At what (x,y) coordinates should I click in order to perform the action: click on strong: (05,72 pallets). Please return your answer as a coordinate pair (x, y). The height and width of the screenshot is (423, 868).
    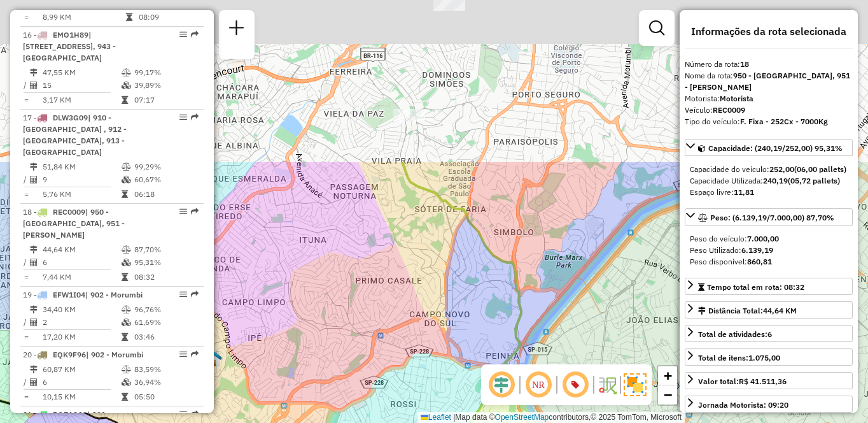
    Looking at the image, I should click on (814, 180).